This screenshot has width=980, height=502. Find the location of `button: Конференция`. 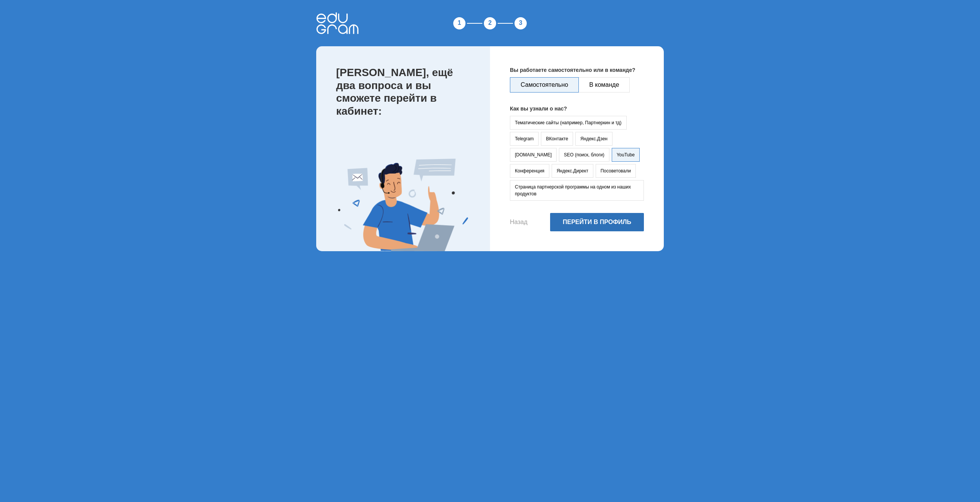

button: Конференция is located at coordinates (529, 171).